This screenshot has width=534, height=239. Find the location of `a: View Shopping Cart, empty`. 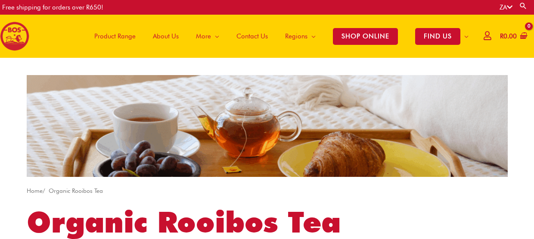

a: View Shopping Cart, empty is located at coordinates (513, 36).